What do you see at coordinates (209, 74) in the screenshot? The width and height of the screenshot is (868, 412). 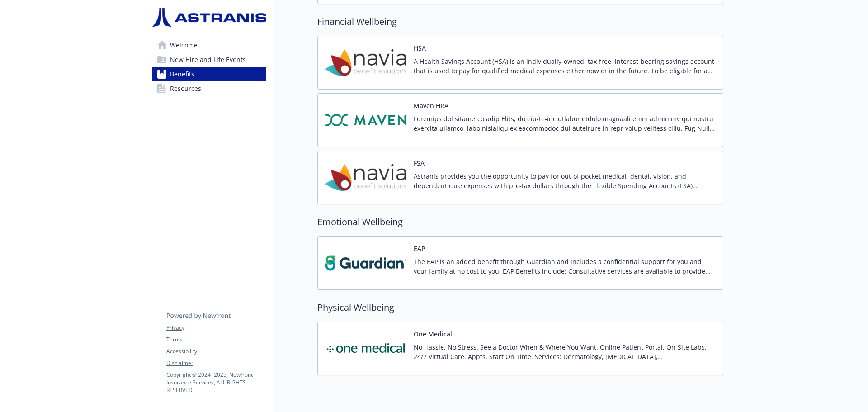 I see `a: Benefits` at bounding box center [209, 74].